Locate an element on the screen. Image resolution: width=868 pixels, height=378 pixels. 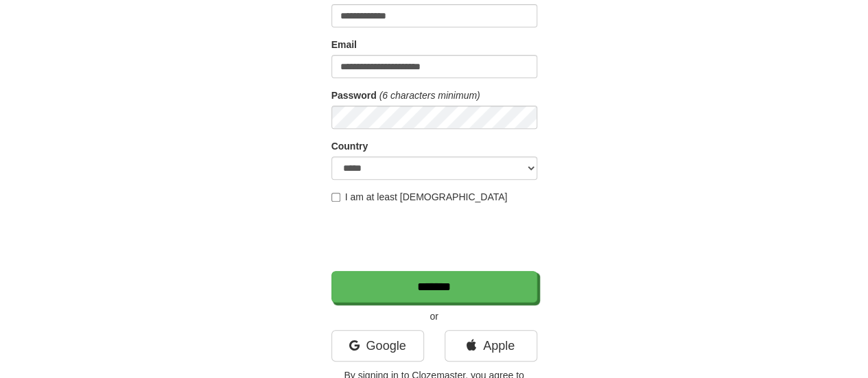
label: Email is located at coordinates (344, 44).